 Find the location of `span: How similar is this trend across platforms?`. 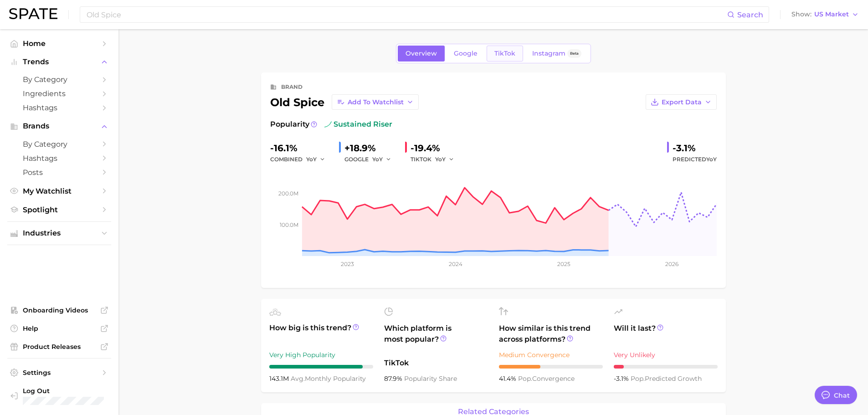

span: How similar is this trend across platforms? is located at coordinates (551, 334).